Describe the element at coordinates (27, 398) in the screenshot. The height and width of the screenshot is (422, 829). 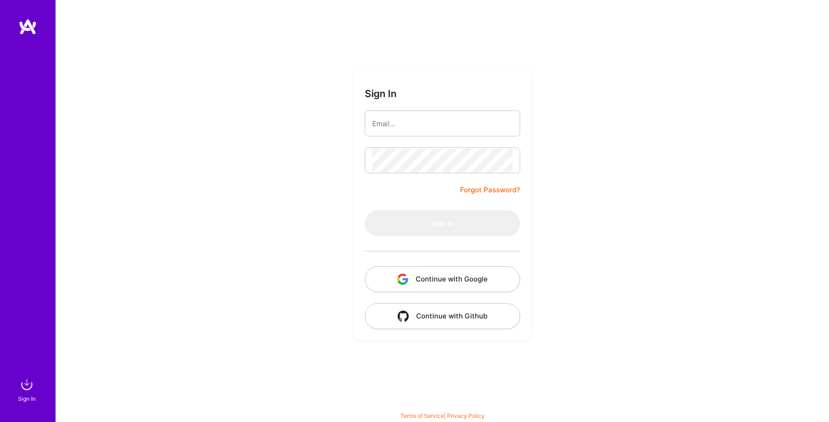
I see `div: Sign In` at that location.